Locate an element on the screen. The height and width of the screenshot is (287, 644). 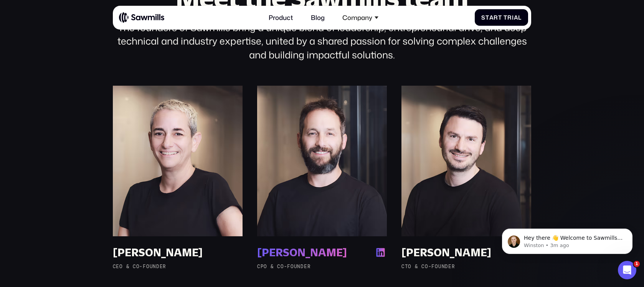
span: i is located at coordinates (513, 18).